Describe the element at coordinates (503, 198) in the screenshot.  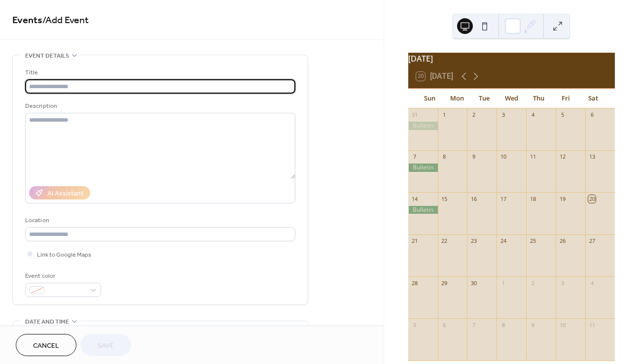
I see `div: 17` at that location.